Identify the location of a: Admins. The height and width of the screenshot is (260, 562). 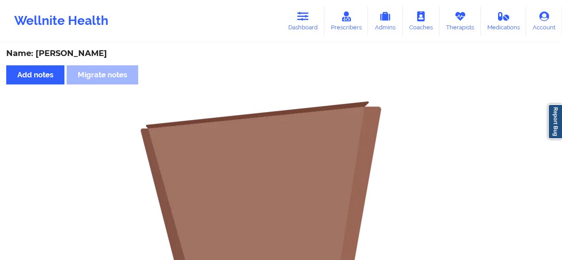
(385, 21).